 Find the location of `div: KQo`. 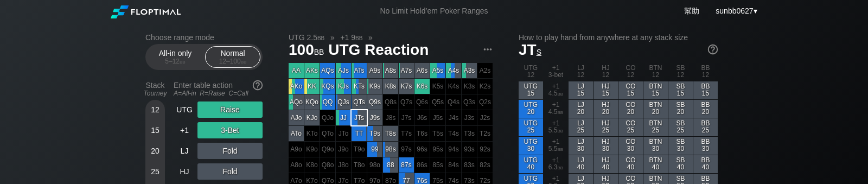

div: KQo is located at coordinates (312, 102).